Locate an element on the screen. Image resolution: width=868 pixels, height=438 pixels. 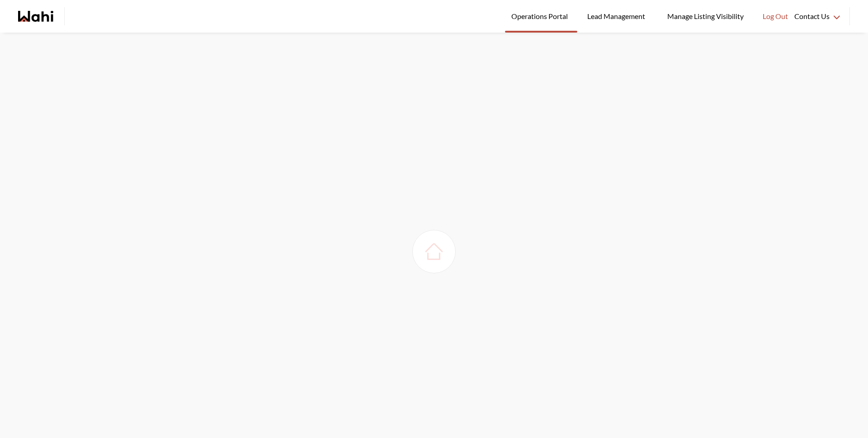
span: Operations Portal is located at coordinates (541, 16).